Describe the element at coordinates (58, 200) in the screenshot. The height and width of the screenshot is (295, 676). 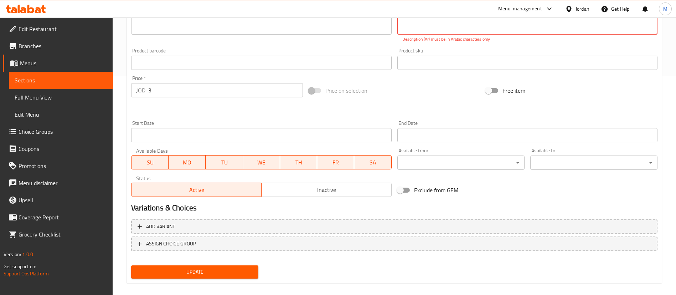
I see `a: Upsell` at that location.